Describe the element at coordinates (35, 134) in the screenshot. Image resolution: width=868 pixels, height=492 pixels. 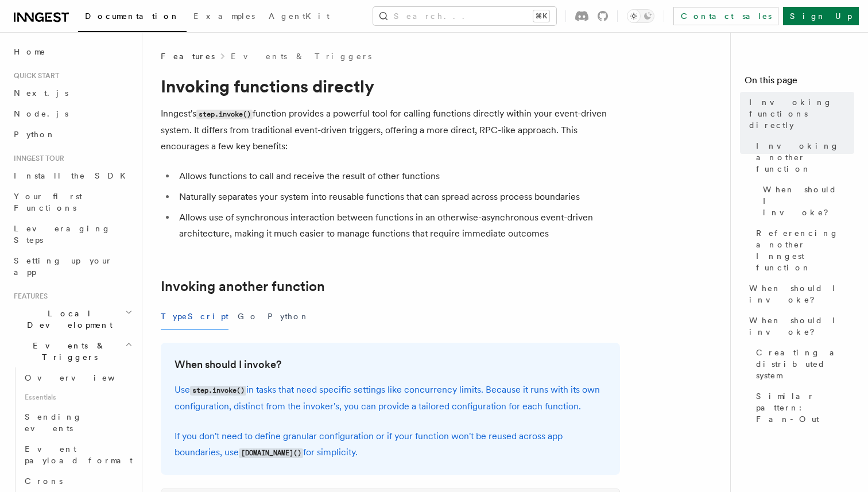
I see `span: Python` at that location.